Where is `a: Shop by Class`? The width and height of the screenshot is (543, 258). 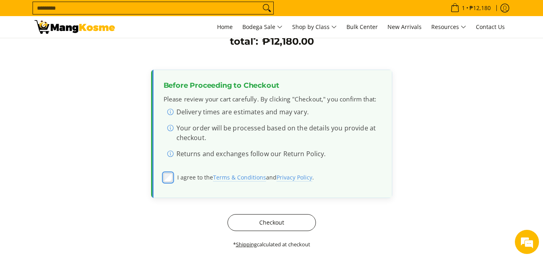 a: Shop by Class is located at coordinates (315, 27).